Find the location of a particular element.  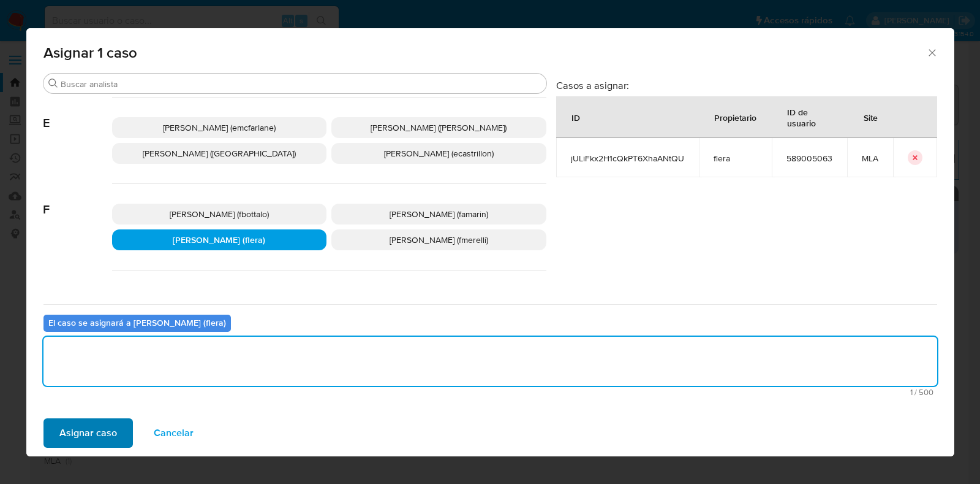

span: E is located at coordinates (78, 114).